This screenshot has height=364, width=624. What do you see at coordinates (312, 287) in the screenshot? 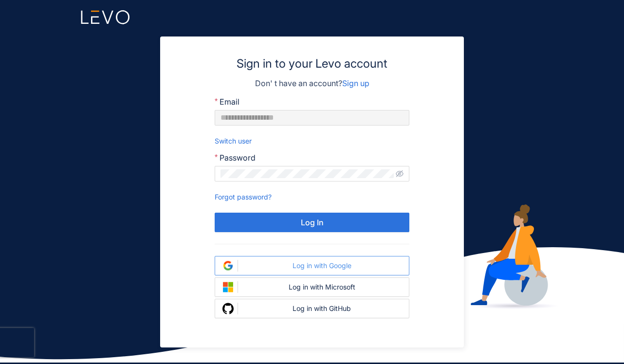
I see `button: Log in with Microsoft` at bounding box center [312, 287].